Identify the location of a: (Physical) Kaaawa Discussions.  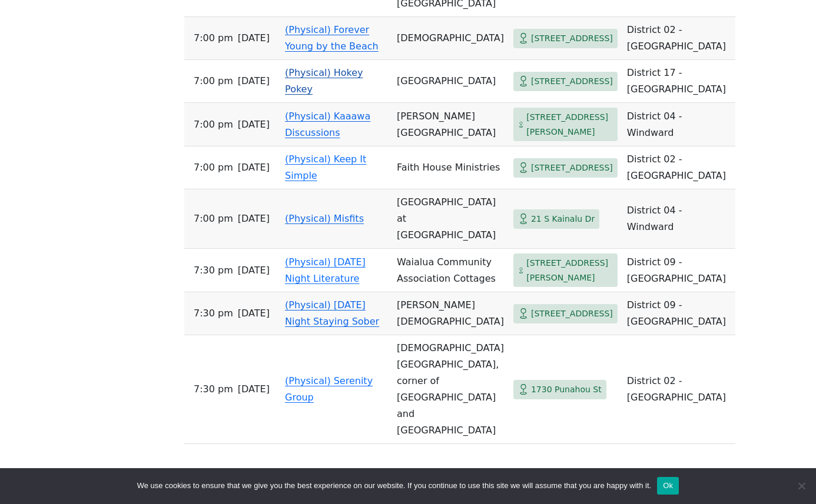
(327, 124).